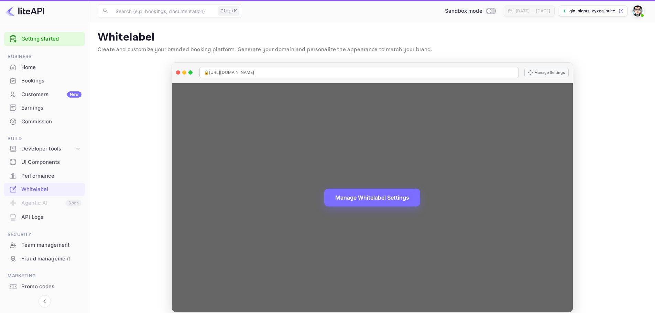 This screenshot has height=313, width=655. What do you see at coordinates (44, 162) in the screenshot?
I see `a: UI Components` at bounding box center [44, 162].